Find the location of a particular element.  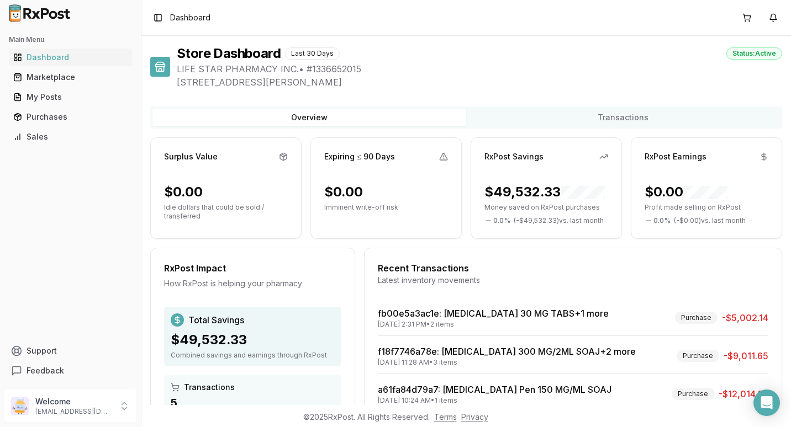

p: Idle dollars that could be sold / transferred is located at coordinates (226, 212).